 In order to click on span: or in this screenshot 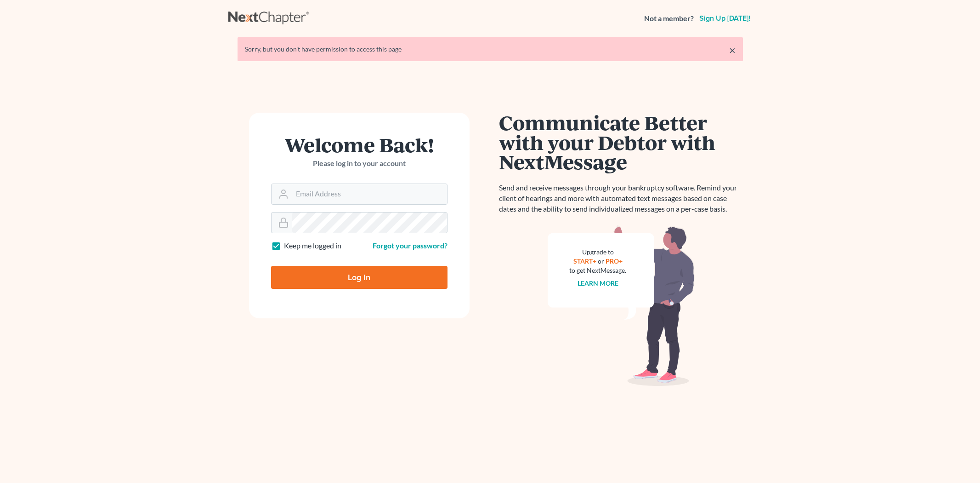, I will do `click(601, 261)`.